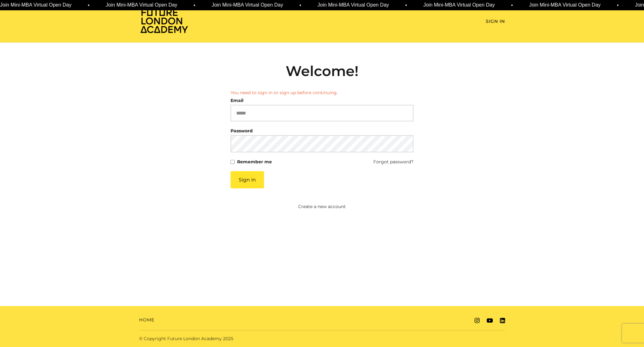 Image resolution: width=644 pixels, height=347 pixels. I want to click on button: Sign in, so click(247, 180).